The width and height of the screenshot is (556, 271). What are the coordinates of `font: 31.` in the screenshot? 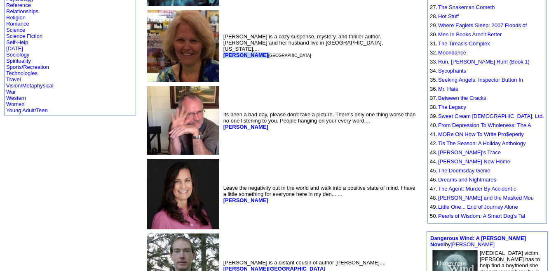 It's located at (434, 43).